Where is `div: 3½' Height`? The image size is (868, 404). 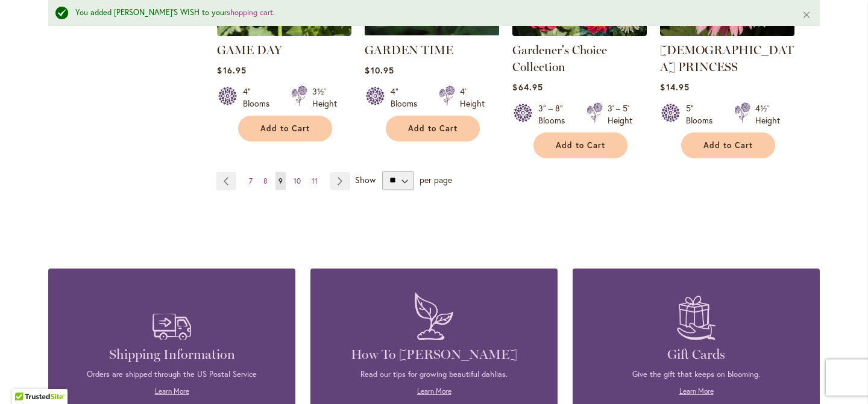 div: 3½' Height is located at coordinates (324, 97).